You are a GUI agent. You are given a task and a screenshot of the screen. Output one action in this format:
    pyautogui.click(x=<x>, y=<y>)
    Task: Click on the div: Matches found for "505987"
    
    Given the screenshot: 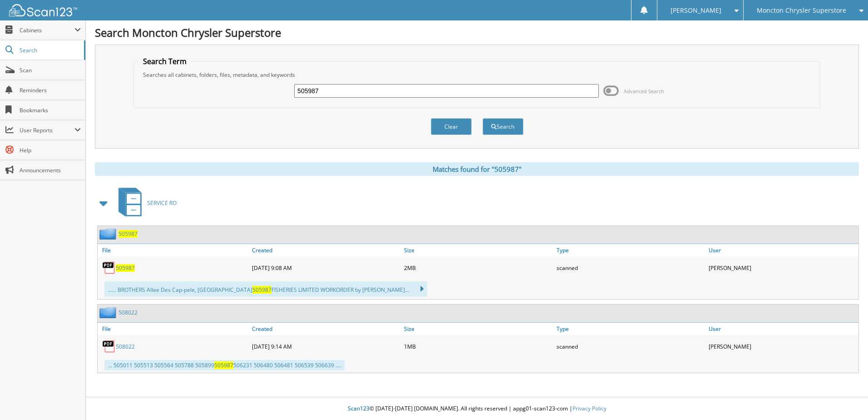 What is the action you would take?
    pyautogui.click(x=476, y=169)
    